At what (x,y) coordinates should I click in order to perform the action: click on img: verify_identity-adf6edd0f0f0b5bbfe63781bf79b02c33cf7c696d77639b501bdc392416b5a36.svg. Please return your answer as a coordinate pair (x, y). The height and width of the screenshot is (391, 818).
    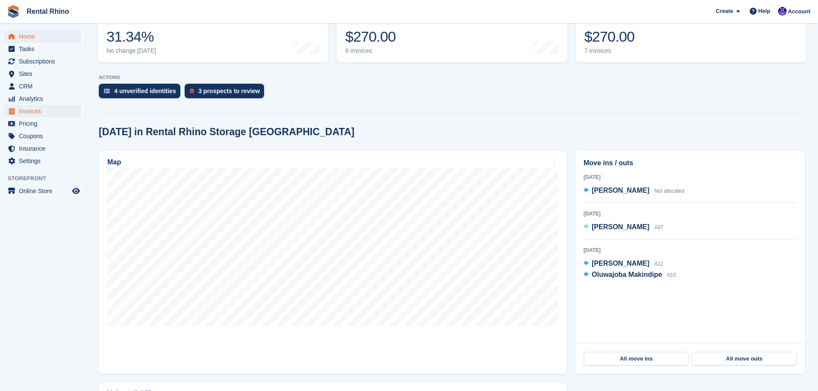
    Looking at the image, I should click on (107, 91).